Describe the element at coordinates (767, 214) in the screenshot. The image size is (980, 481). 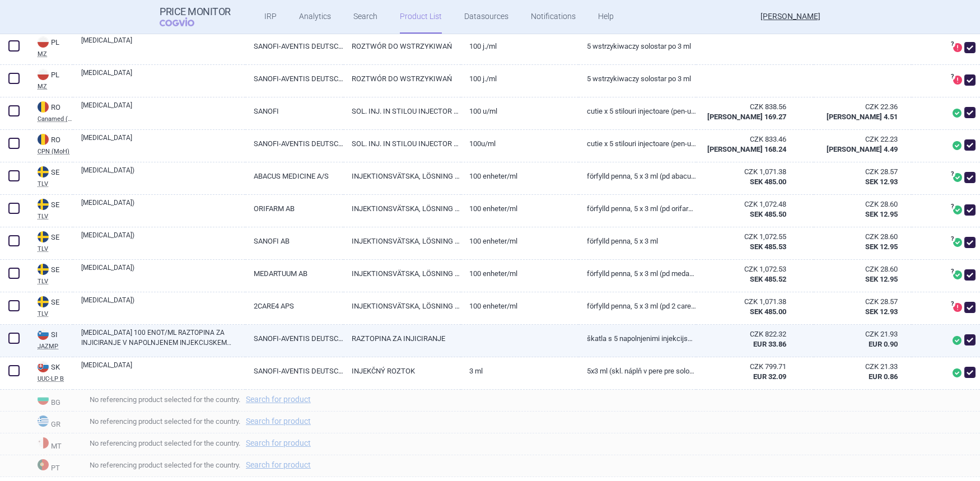
I see `strong: SEK 485.50` at that location.